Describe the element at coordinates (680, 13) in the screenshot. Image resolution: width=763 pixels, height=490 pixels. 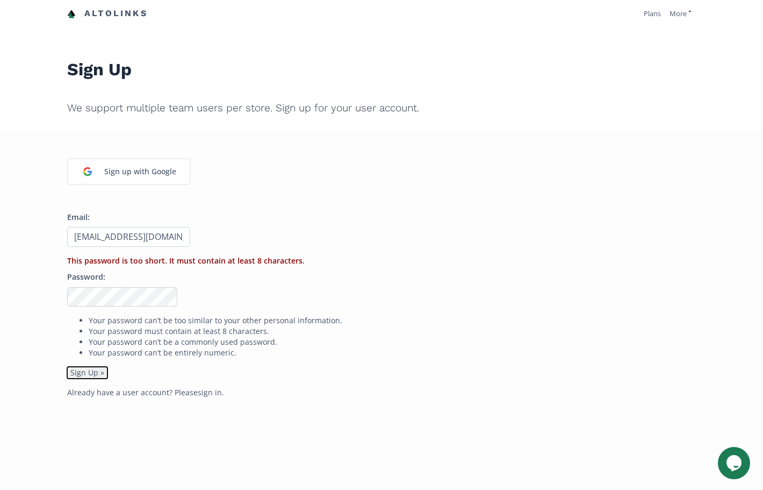
I see `a: More` at that location.